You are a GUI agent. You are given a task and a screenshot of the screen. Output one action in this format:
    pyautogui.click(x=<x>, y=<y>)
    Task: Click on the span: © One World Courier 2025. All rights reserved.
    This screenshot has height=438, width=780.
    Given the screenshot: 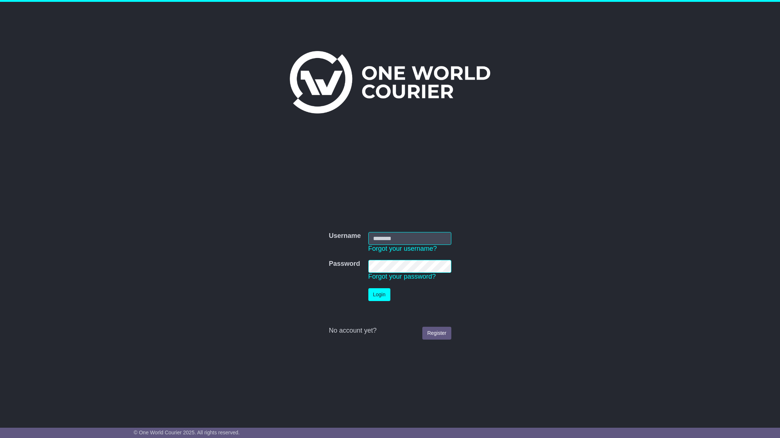 What is the action you would take?
    pyautogui.click(x=187, y=433)
    